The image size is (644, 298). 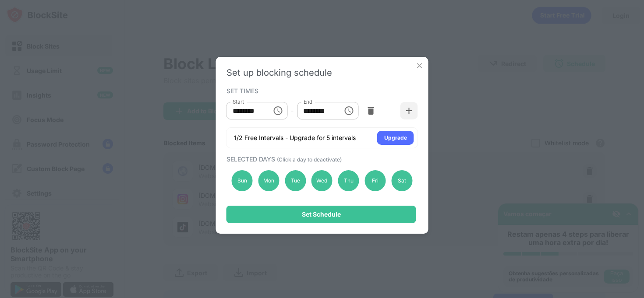 I want to click on img: x-button.svg, so click(x=419, y=66).